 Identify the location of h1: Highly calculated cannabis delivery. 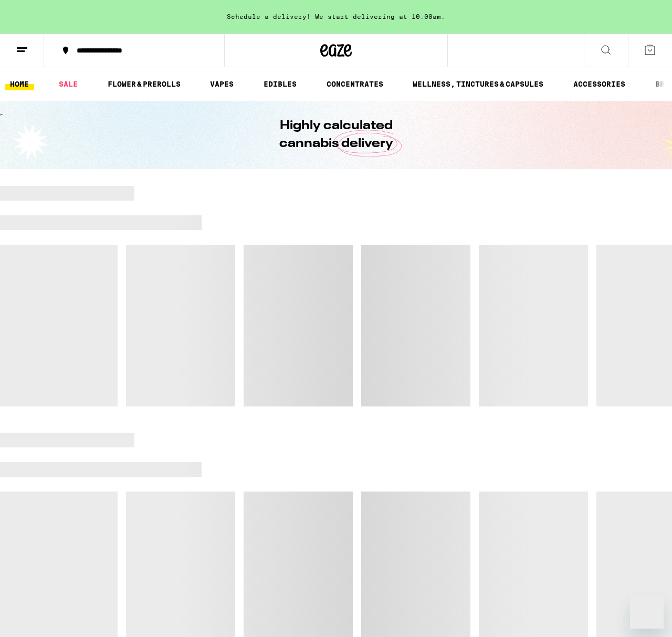
(336, 135).